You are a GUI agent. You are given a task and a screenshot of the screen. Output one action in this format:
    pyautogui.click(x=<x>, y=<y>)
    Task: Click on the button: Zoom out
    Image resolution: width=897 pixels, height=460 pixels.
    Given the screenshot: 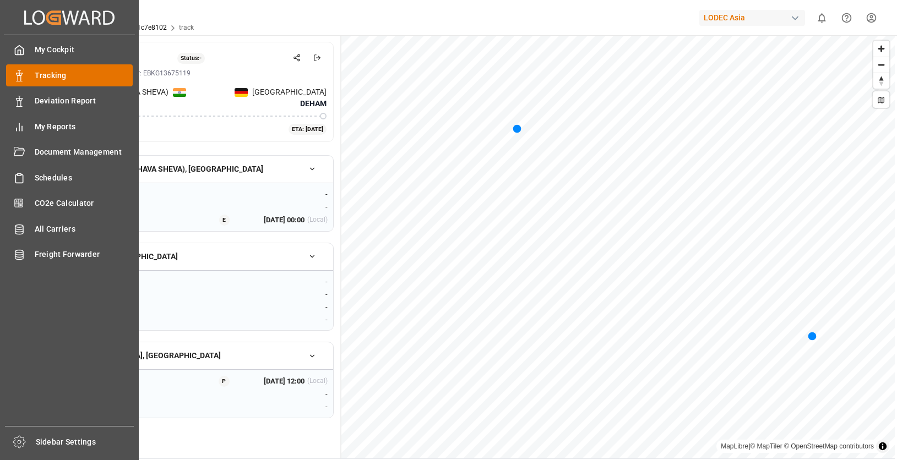 What is the action you would take?
    pyautogui.click(x=881, y=64)
    